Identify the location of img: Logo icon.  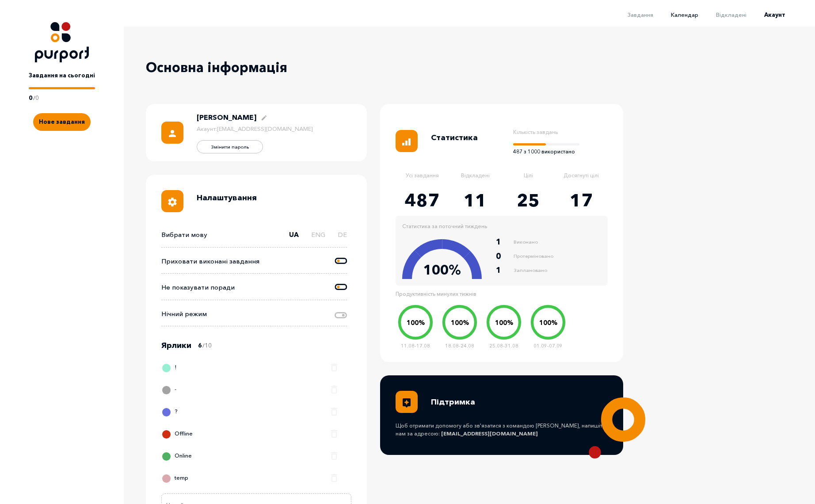
(62, 42).